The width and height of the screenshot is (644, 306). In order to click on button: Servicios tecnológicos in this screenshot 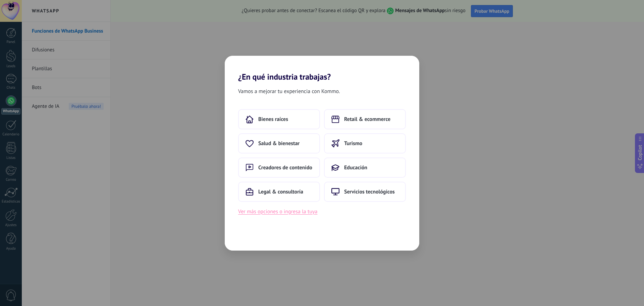, I will do `click(365, 192)`.